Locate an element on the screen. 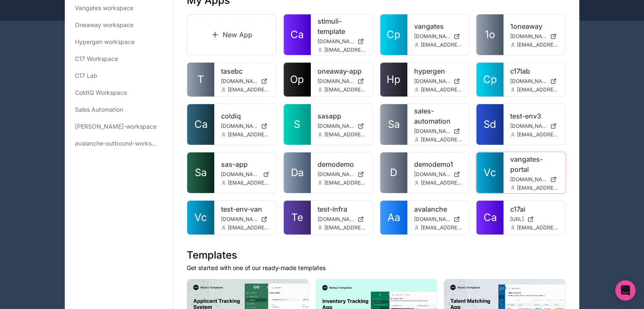 The image size is (644, 309). a: 1o is located at coordinates (490, 35).